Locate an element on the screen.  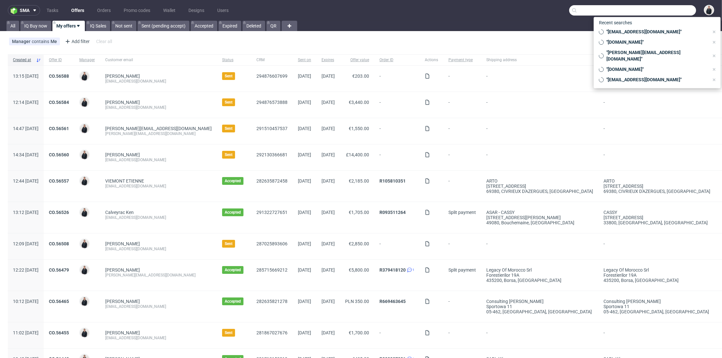
span: €1,705.00 is located at coordinates (359, 212).